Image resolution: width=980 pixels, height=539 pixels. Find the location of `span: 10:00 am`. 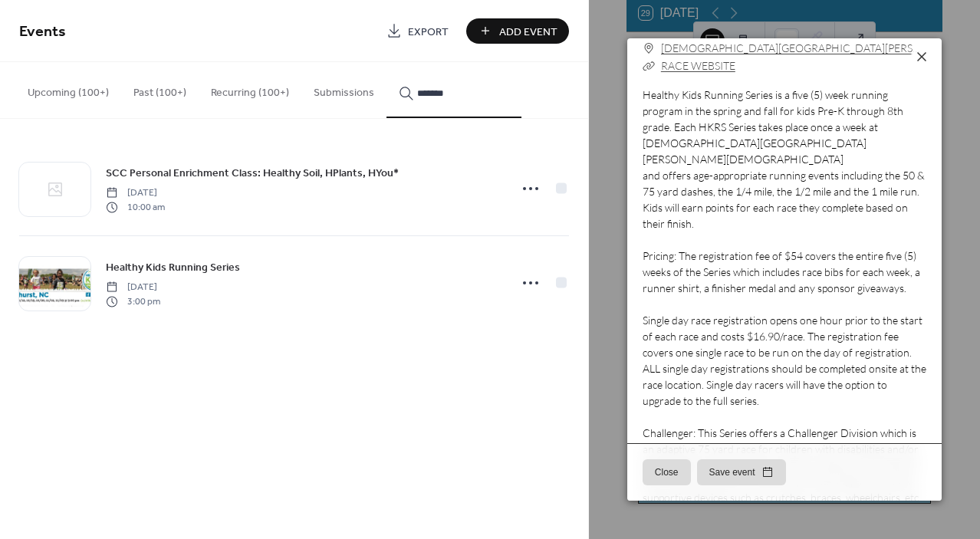

span: 10:00 am is located at coordinates (135, 207).